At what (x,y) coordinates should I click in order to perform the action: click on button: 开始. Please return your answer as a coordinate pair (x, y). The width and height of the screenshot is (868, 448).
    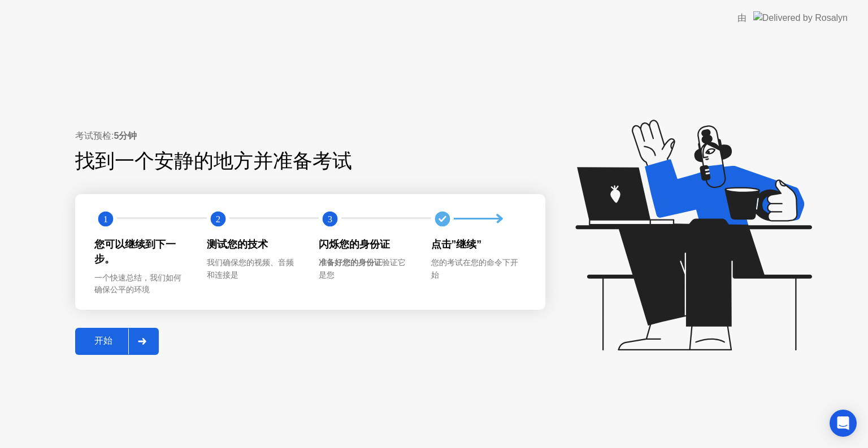
    Looking at the image, I should click on (117, 341).